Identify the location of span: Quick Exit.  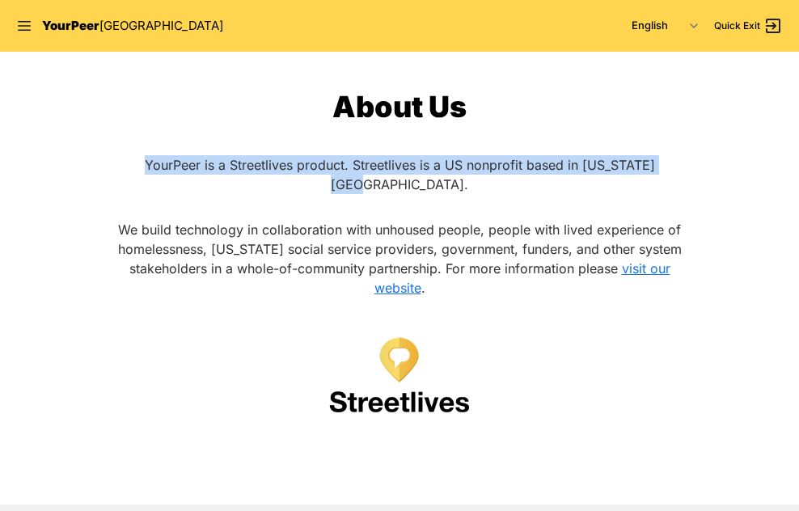
(736, 26).